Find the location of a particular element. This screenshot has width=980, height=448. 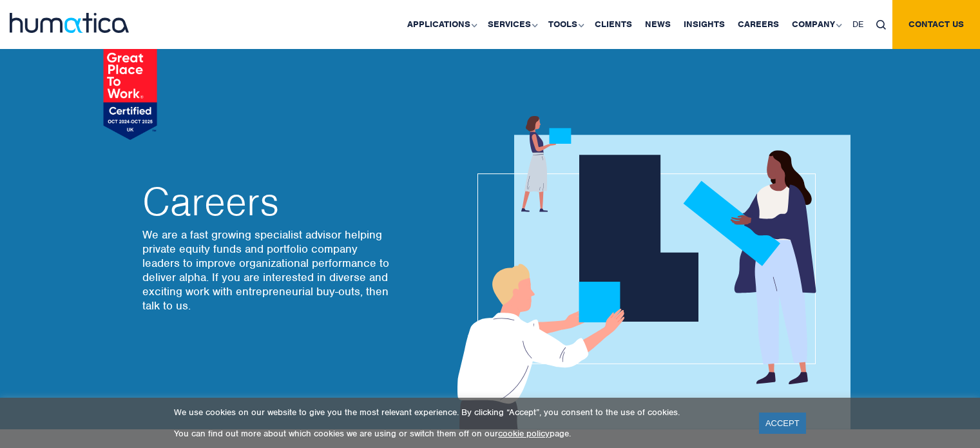

p: We are a fast growing specialist advisor helping private equity funds and portfolio company leade... is located at coordinates (268, 270).